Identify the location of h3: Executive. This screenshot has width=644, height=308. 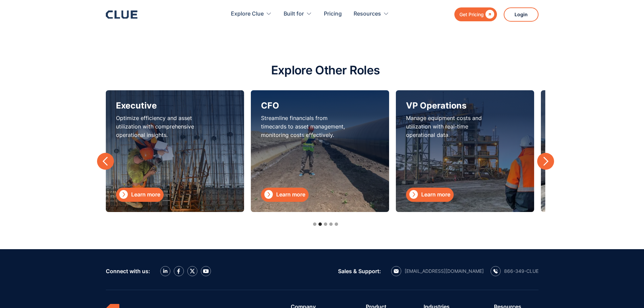
(136, 106).